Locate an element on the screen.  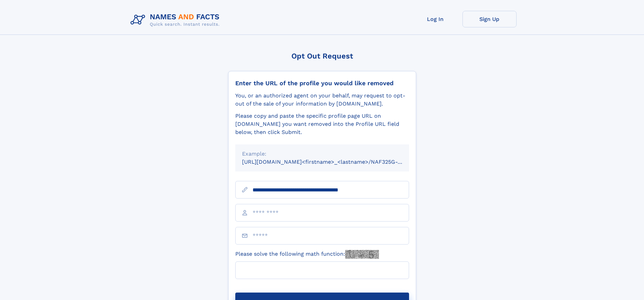
img: Logo Names and Facts is located at coordinates (176, 20).